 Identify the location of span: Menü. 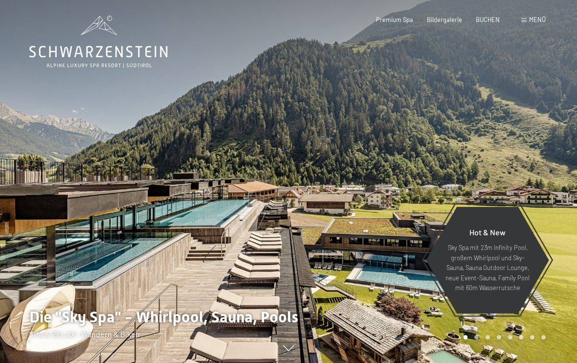
(538, 20).